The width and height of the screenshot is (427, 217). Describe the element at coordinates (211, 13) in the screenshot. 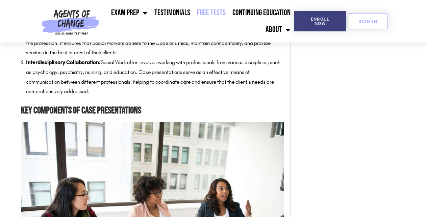

I see `a: Free Tests` at that location.